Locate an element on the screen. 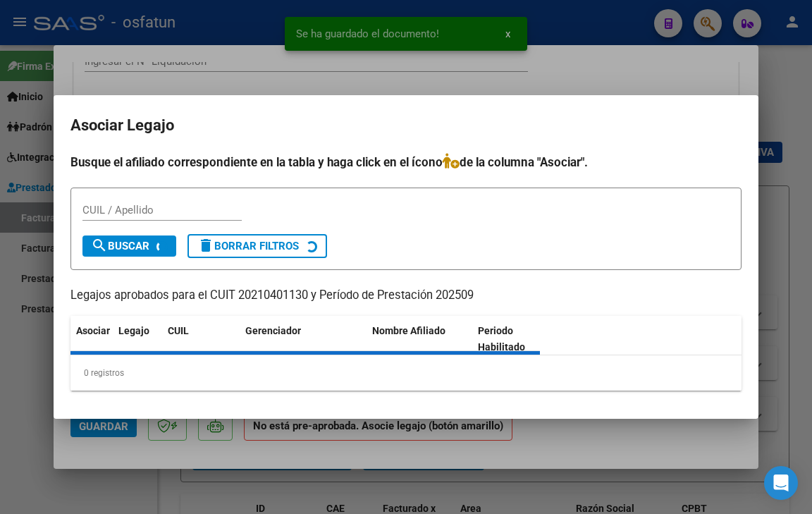 This screenshot has height=514, width=812. datatable-header-cell: Periodo Habilitado is located at coordinates (519, 339).